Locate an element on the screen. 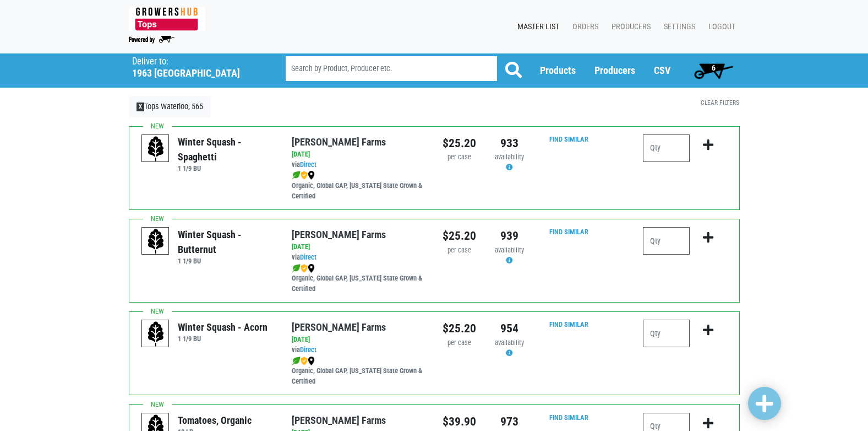 The height and width of the screenshot is (431, 868). div: Winter Squash - Acorn is located at coordinates (223, 327).